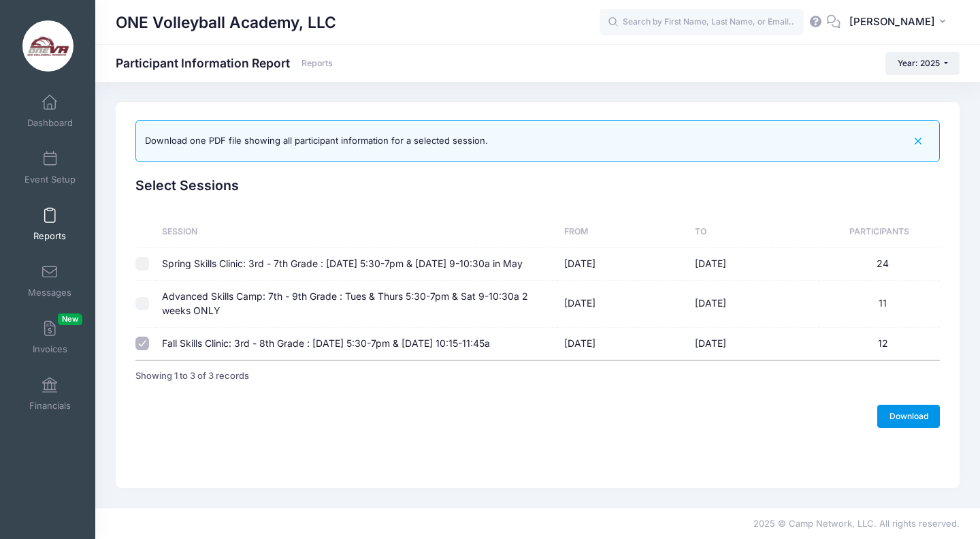 This screenshot has width=980, height=539. Describe the element at coordinates (50, 123) in the screenshot. I see `span: Dashboard` at that location.